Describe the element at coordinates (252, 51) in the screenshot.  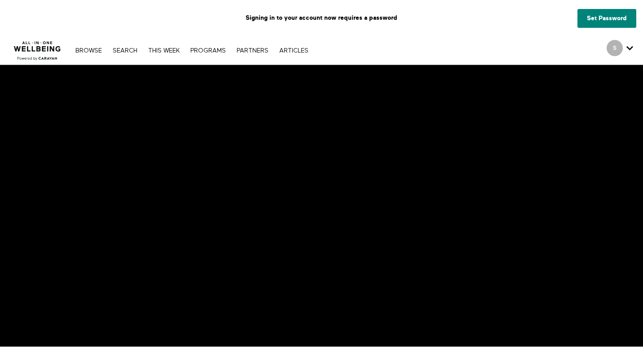
I see `a: PARTNERS` at that location.